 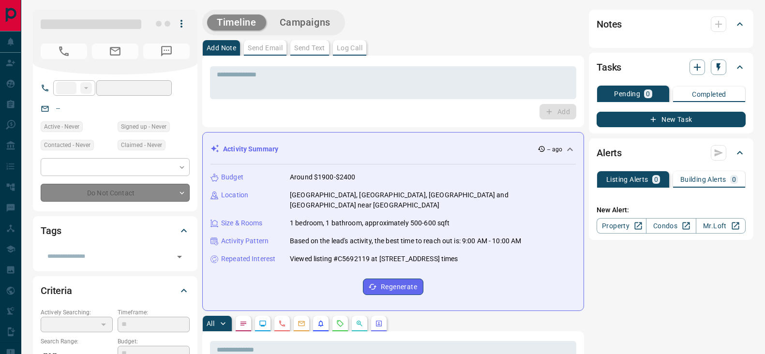 I want to click on button: Timeline, so click(x=237, y=22).